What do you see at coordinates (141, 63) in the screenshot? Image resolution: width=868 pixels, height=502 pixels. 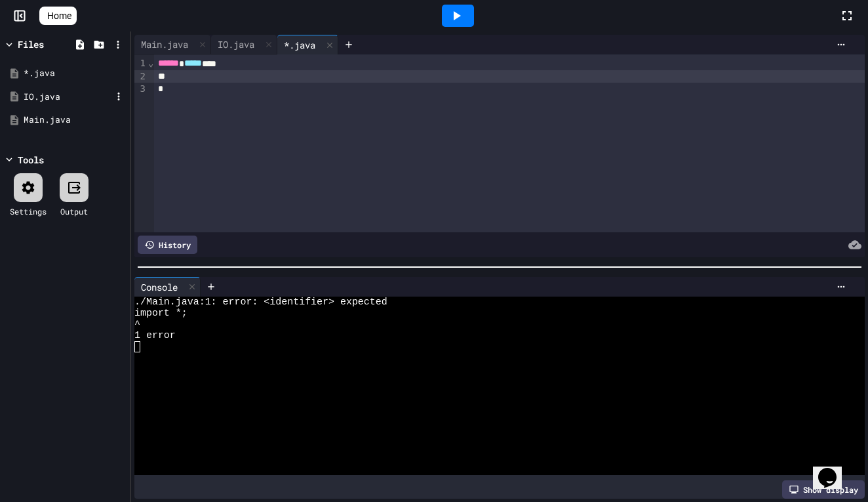 I see `div: 1` at bounding box center [141, 63].